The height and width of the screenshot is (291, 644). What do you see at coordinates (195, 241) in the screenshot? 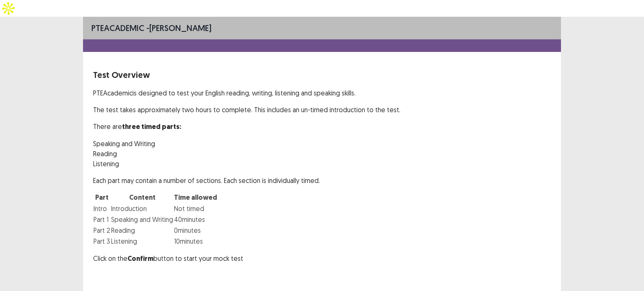
I see `td: 10 minutes` at bounding box center [195, 241].